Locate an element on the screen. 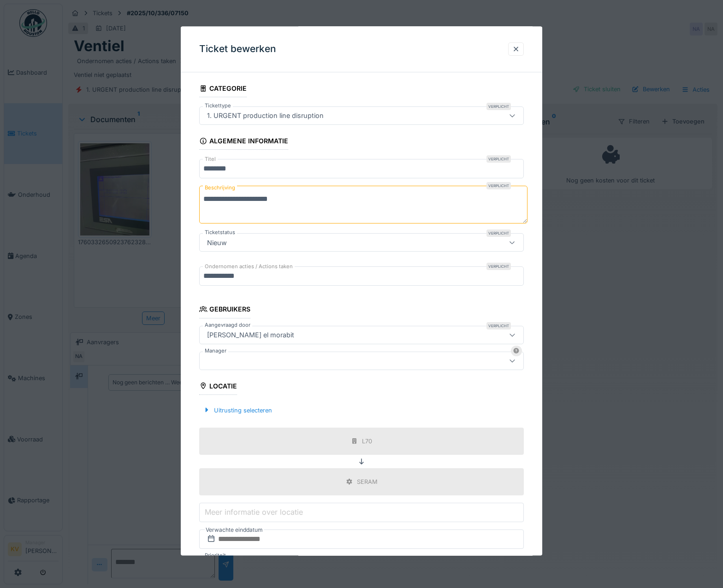  div: Nieuw is located at coordinates (217, 242).